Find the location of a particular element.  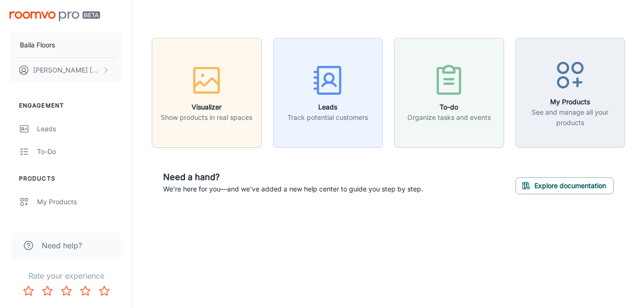

button: LeadsTrack potential customers is located at coordinates (328, 93).